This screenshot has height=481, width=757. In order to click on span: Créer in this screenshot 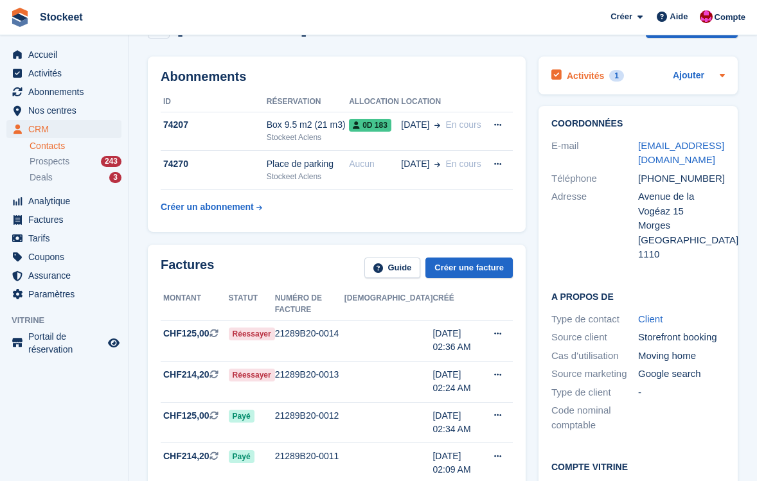, I will do `click(622, 17)`.